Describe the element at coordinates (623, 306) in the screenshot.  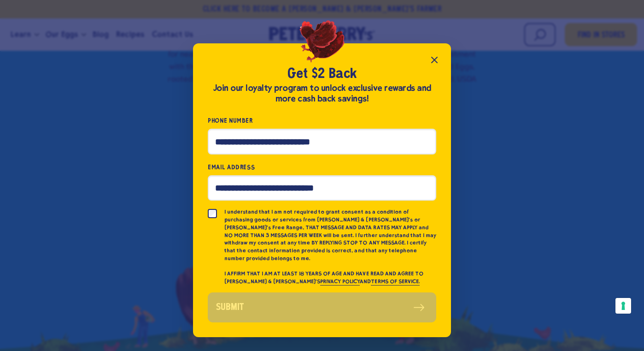
I see `button: Your consent preferences for tracking technologies` at that location.